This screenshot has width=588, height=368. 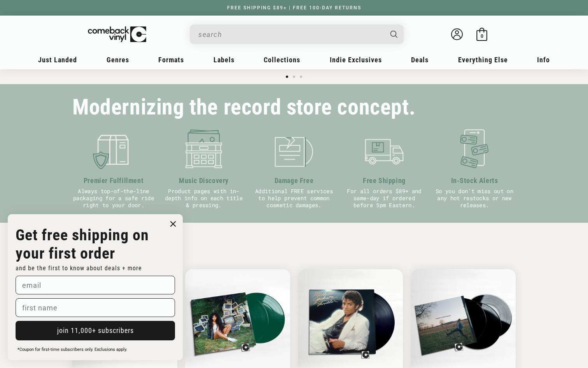 I want to click on input: first name, so click(x=95, y=308).